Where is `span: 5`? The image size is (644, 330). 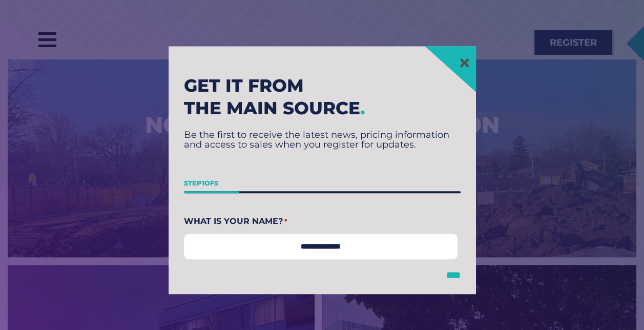 span: 5 is located at coordinates (216, 183).